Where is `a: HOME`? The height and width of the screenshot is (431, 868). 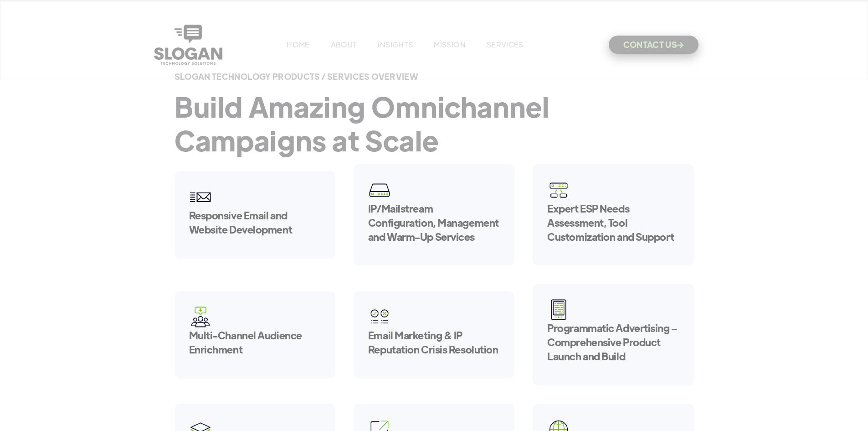 a: HOME is located at coordinates (298, 44).